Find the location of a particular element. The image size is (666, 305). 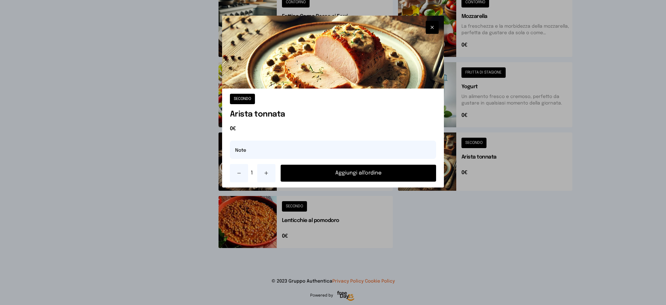

button: SECONDO is located at coordinates (242, 99).